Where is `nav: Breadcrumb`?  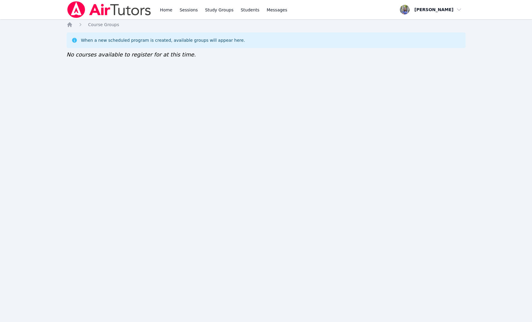 nav: Breadcrumb is located at coordinates (266, 25).